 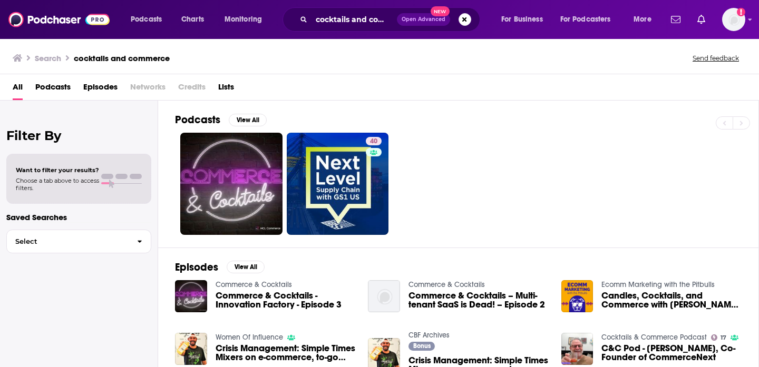 What do you see at coordinates (423, 19) in the screenshot?
I see `span: Open Advanced` at bounding box center [423, 19].